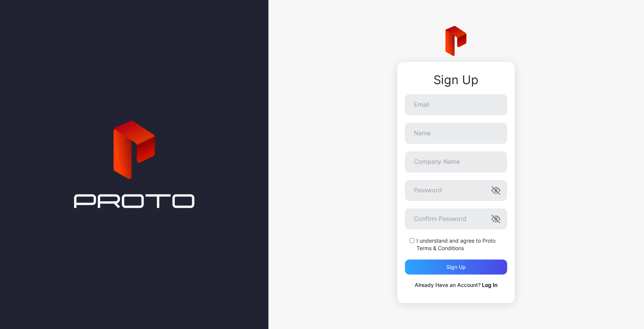  I want to click on input: Email, so click(456, 105).